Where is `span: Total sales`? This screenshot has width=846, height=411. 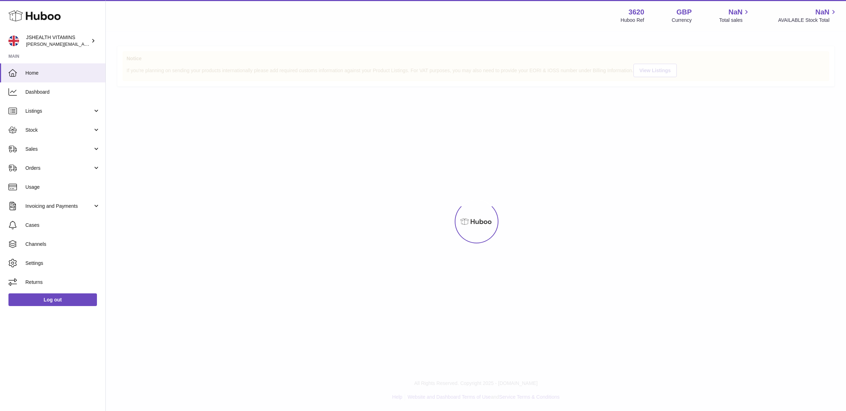
span: Total sales is located at coordinates (735, 20).